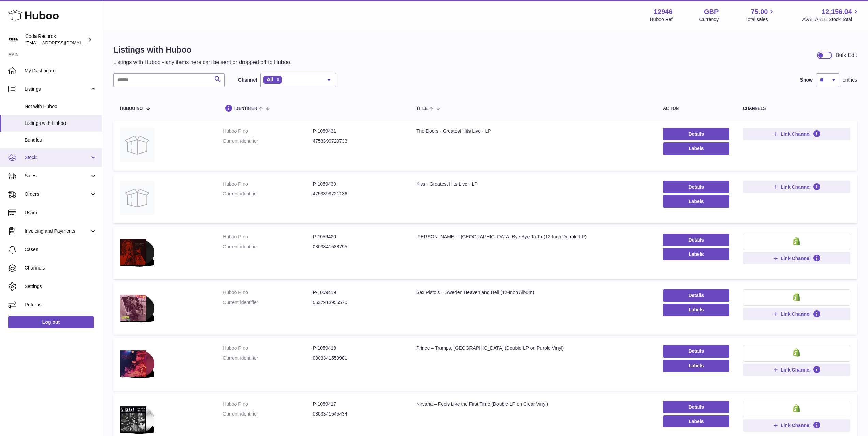 The height and width of the screenshot is (436, 868). I want to click on div: Bulk Edit, so click(846, 55).